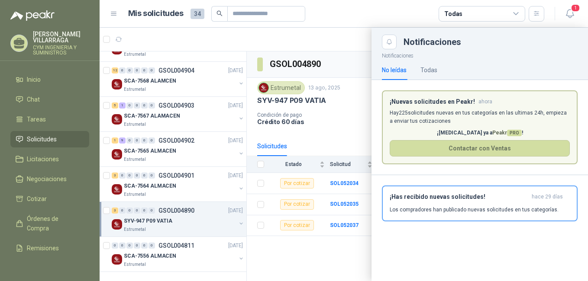 This screenshot has width=588, height=281. Describe the element at coordinates (480, 203) in the screenshot. I see `button: ¡Has recibido nuevas solicitudes!hace 29 días Los compradores han publicado nuevas solicitudes en...` at that location.